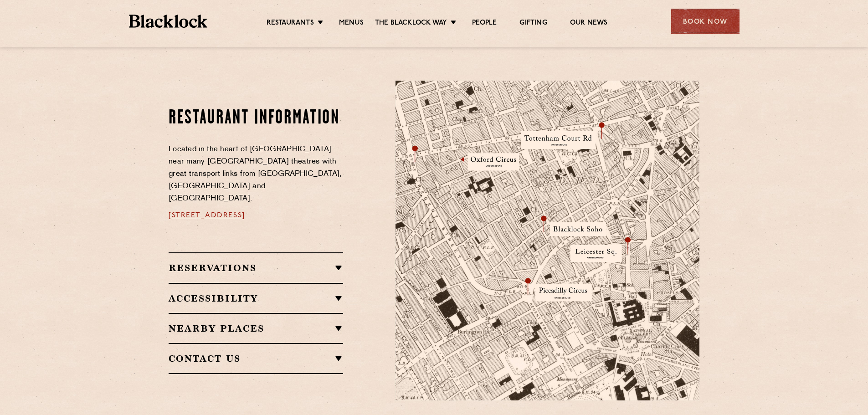 Image resolution: width=868 pixels, height=415 pixels. What do you see at coordinates (256, 298) in the screenshot?
I see `h2: Accessibility` at bounding box center [256, 298].